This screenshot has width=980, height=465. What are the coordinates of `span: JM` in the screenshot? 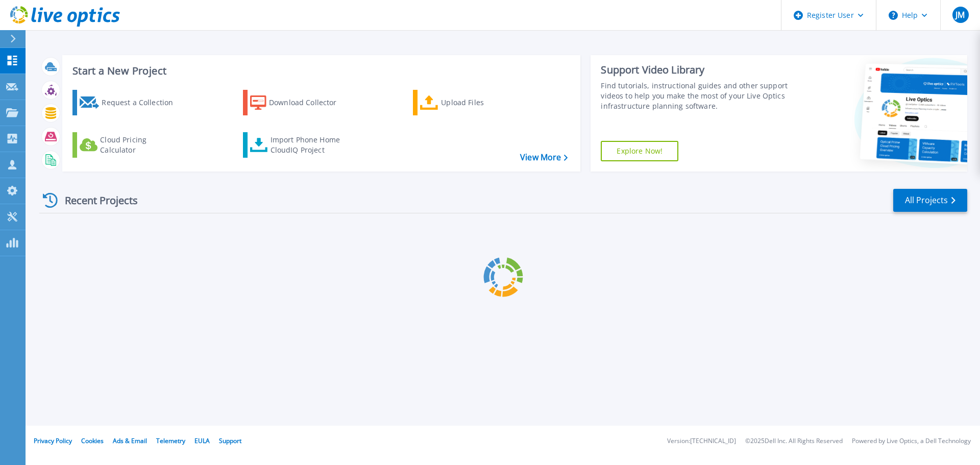 It's located at (960, 15).